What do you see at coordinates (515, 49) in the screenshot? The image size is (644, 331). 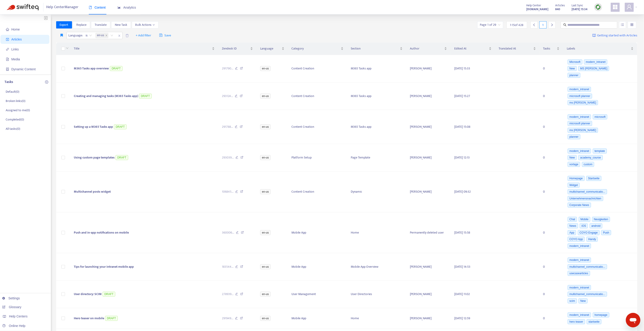 I see `span: Translated At` at bounding box center [515, 49].